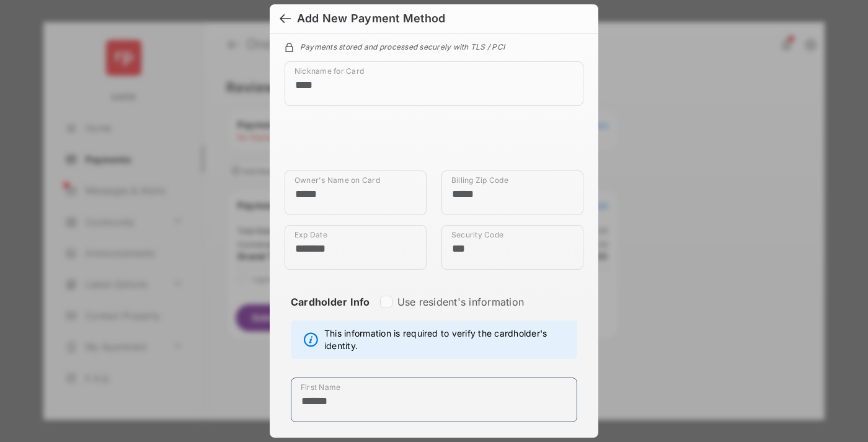 The width and height of the screenshot is (868, 442). Describe the element at coordinates (447, 339) in the screenshot. I see `span: This information is required to verify the cardholder's identity.` at that location.